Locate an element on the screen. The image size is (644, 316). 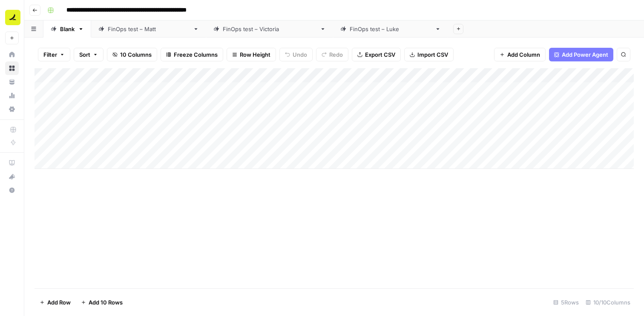
a: AirOps Academy is located at coordinates (12, 163).